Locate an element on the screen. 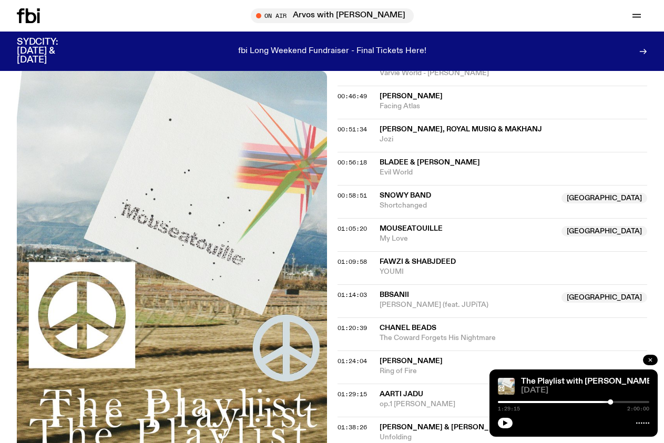 Image resolution: width=664 pixels, height=443 pixels. button: 01:38:26 is located at coordinates (352, 428).